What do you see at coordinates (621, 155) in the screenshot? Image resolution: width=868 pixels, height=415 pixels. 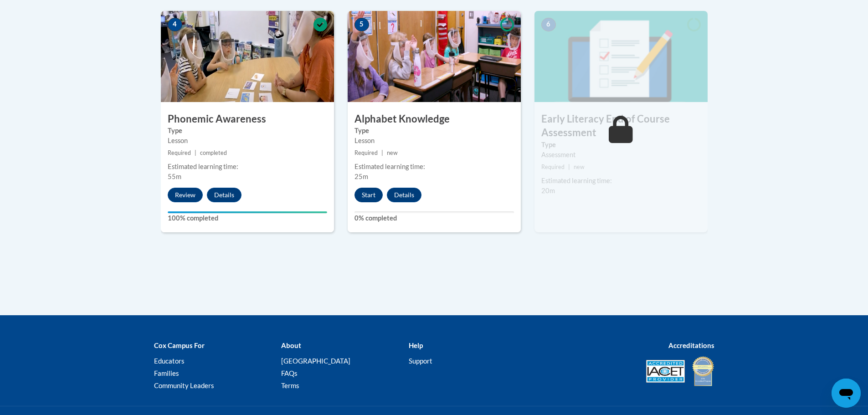 I see `div: Assessment` at bounding box center [621, 155].